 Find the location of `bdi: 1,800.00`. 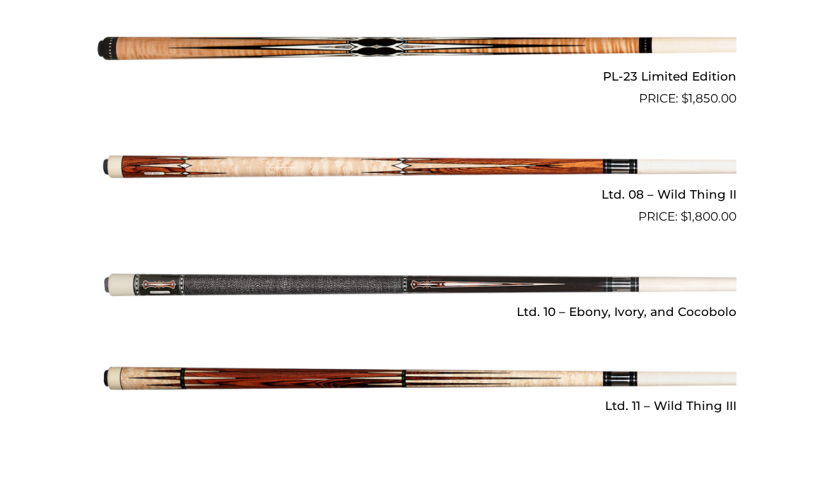

bdi: 1,800.00 is located at coordinates (709, 216).